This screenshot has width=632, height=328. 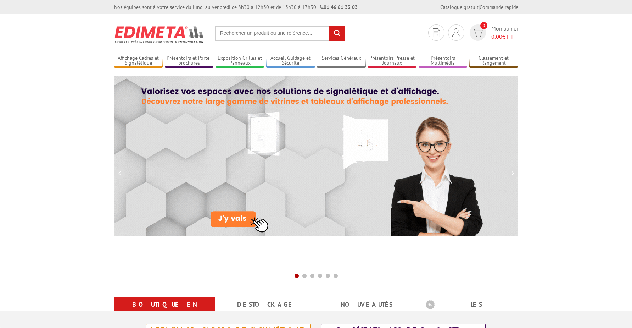 What do you see at coordinates (280, 33) in the screenshot?
I see `input: Rechercher un produit ou une référence...` at bounding box center [280, 33].